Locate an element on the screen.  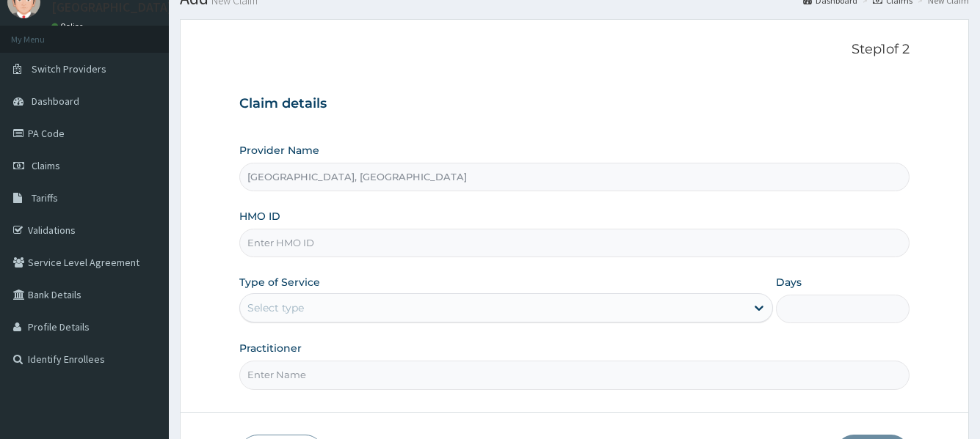
label: HMO ID is located at coordinates (259, 217).